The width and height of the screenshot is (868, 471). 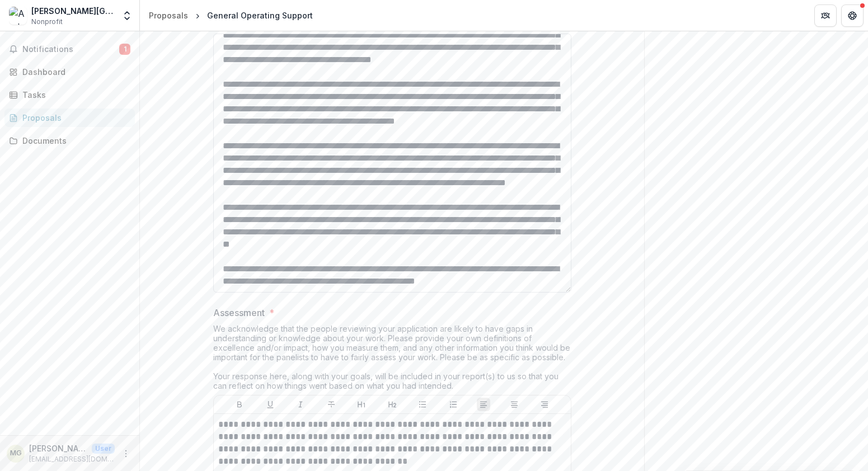 I want to click on div: Marlee Gallagher, so click(x=15, y=453).